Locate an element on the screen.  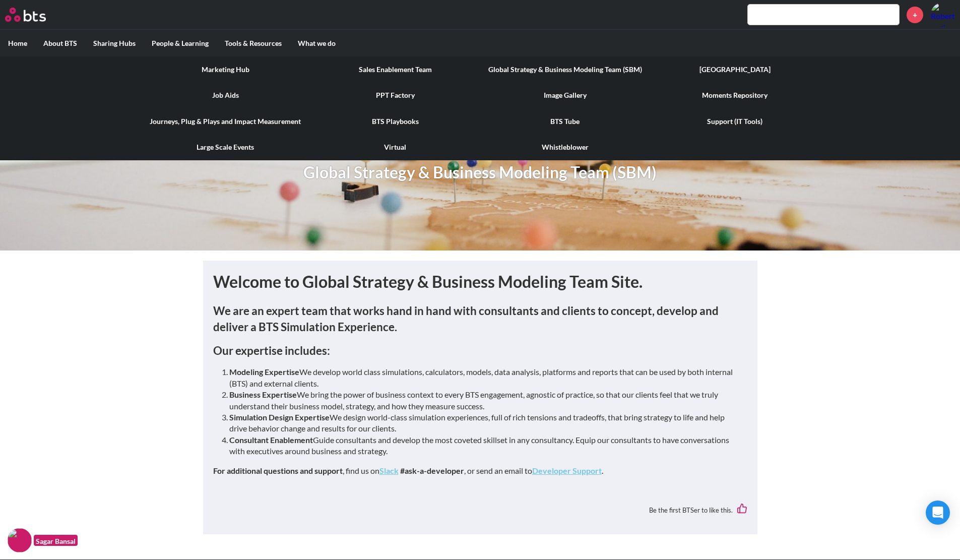
label: About BTS is located at coordinates (60, 43).